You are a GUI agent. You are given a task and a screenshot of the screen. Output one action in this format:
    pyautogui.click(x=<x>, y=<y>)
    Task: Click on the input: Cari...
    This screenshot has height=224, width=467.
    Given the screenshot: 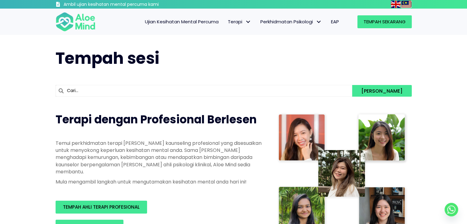 What is the action you would take?
    pyautogui.click(x=204, y=91)
    